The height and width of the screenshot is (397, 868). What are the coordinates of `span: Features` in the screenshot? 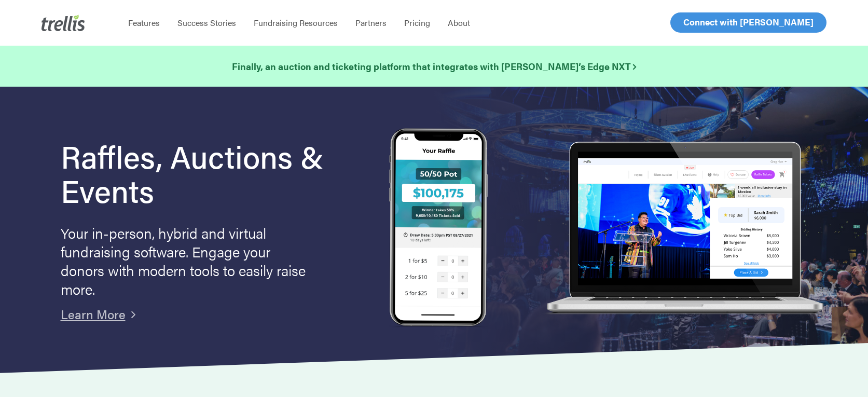 It's located at (144, 22).